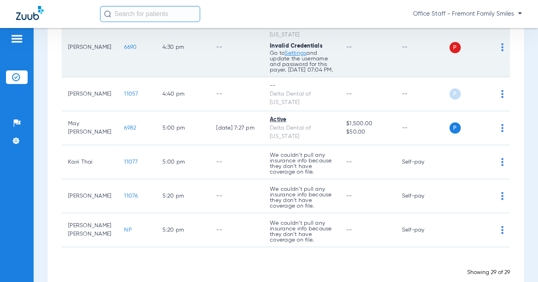  Describe the element at coordinates (150, 14) in the screenshot. I see `input: Search for patients` at that location.